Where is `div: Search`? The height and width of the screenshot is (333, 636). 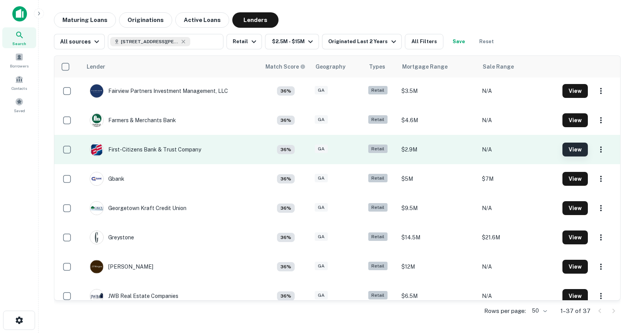
div: Search is located at coordinates (19, 38).